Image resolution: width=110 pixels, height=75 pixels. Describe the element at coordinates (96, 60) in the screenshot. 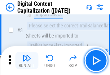

I see `img: Main button` at that location.